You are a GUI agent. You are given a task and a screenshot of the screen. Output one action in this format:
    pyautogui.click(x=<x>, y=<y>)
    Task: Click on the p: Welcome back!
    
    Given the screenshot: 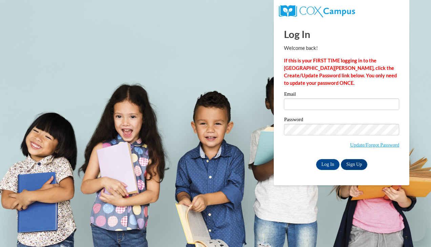 What is the action you would take?
    pyautogui.click(x=342, y=48)
    